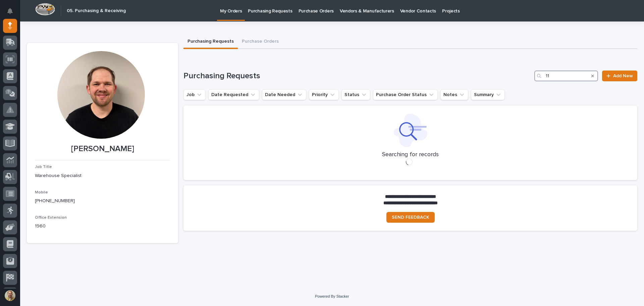  Describe the element at coordinates (195, 95) in the screenshot. I see `button: Job` at that location.